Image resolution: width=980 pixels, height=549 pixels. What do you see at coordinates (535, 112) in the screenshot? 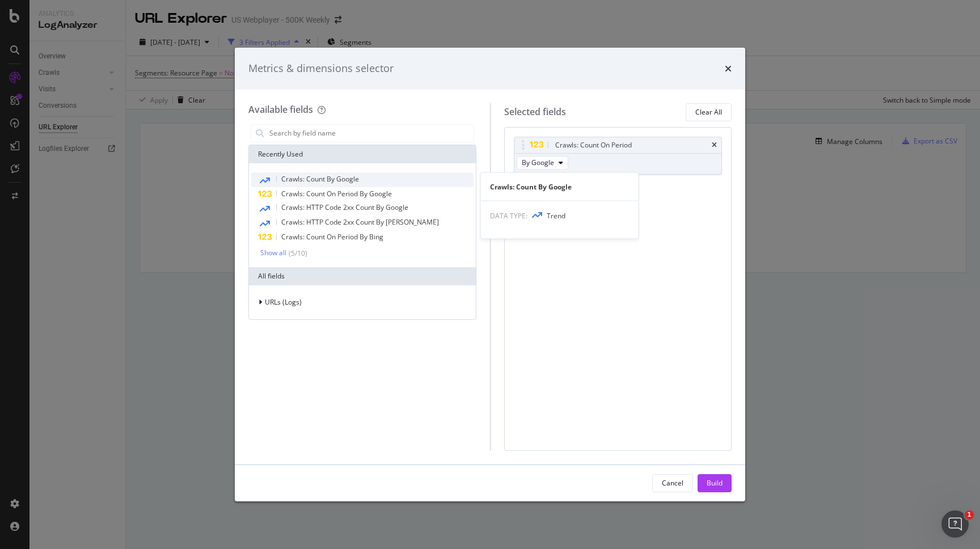
I see `div: Selected fields` at bounding box center [535, 112].